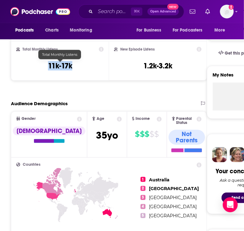 This screenshot has width=244, height=231. What do you see at coordinates (24, 30) in the screenshot?
I see `span: Podcasts` at bounding box center [24, 30].